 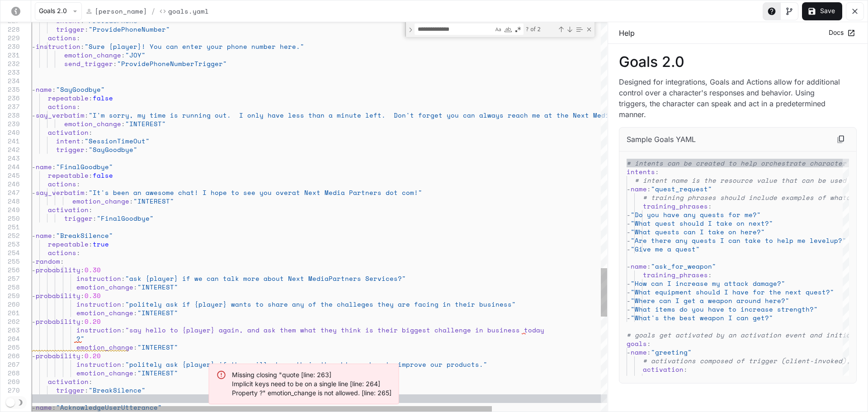 I want to click on div: 266, so click(x=10, y=355).